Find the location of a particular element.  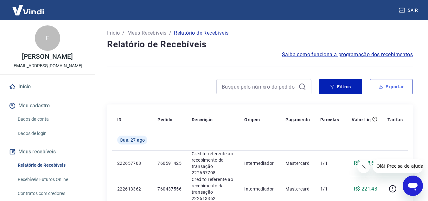

p: R$ 221,43 is located at coordinates (366, 189).